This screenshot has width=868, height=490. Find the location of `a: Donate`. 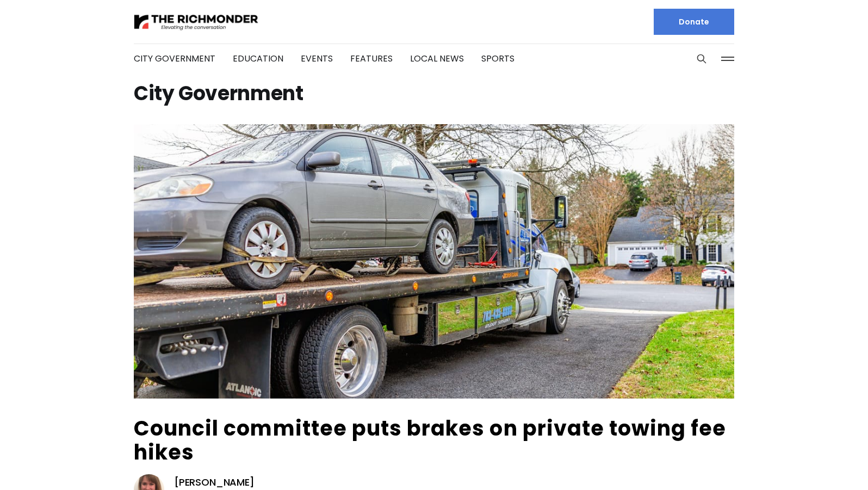

a: Donate is located at coordinates (695, 22).